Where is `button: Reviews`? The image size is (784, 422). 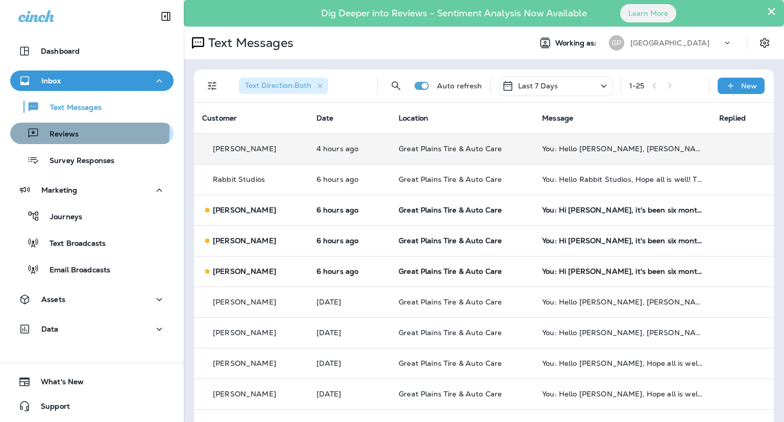 button: Reviews is located at coordinates (92, 133).